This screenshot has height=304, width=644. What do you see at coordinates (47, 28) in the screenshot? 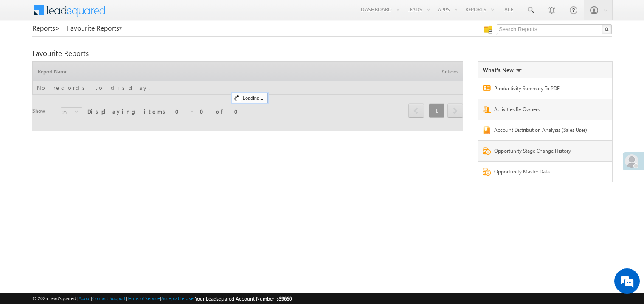
I see `a: Reports>` at bounding box center [47, 28].